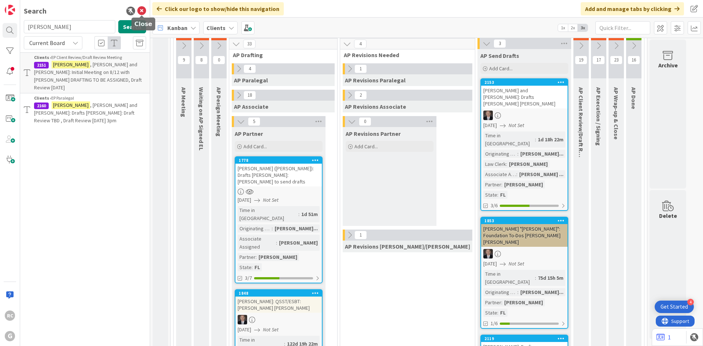  I want to click on span: AP Revisions Associate, so click(375, 107).